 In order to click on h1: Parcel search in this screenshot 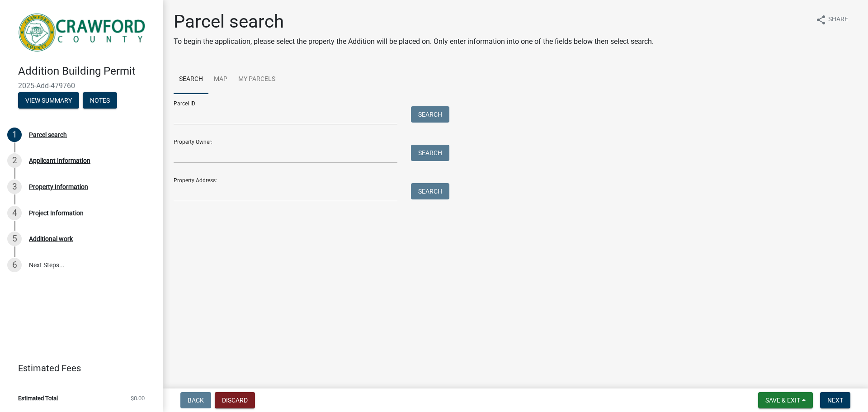, I will do `click(414, 21)`.